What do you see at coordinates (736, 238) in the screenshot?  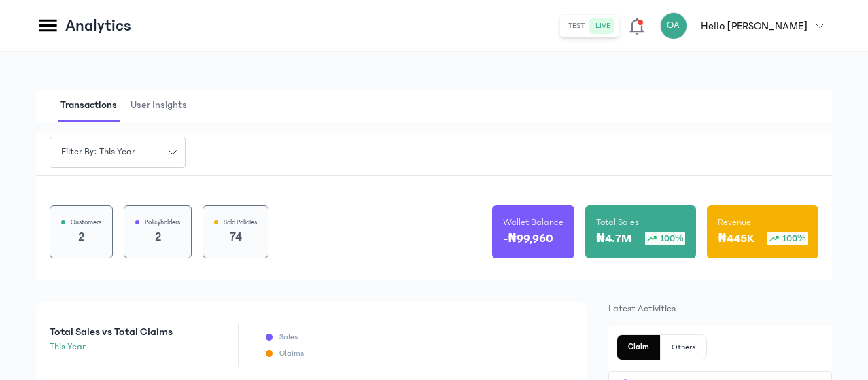 I see `p: ₦445K` at bounding box center [736, 238].